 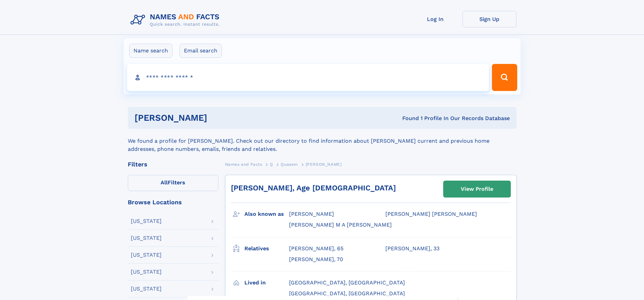 I want to click on a: Sign Up, so click(x=489, y=19).